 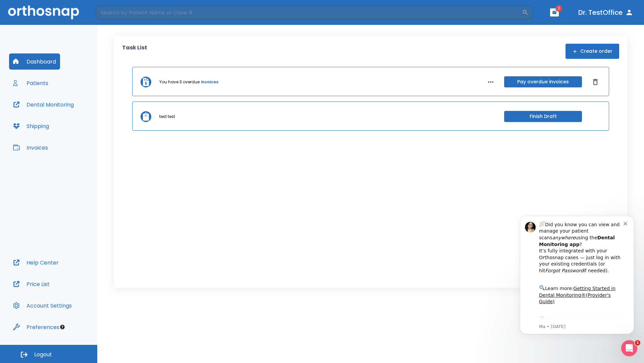 I want to click on a: Help Center, so click(x=35, y=262).